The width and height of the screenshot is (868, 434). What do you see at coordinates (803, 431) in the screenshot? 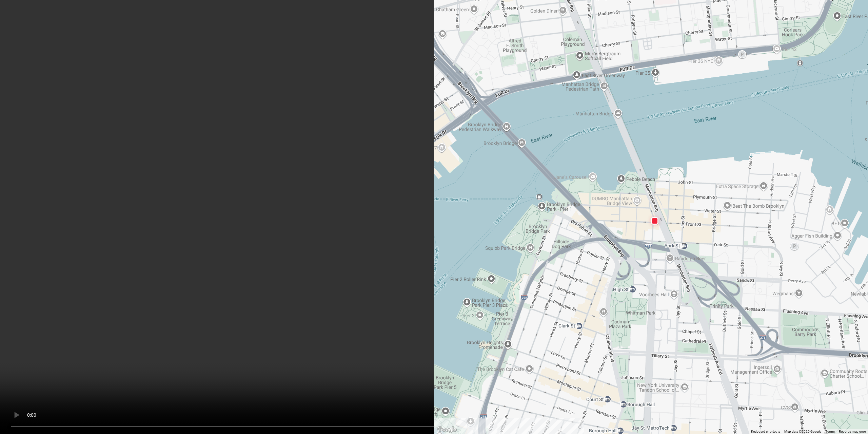
I see `span: Map data ©2025 Google` at bounding box center [803, 431].